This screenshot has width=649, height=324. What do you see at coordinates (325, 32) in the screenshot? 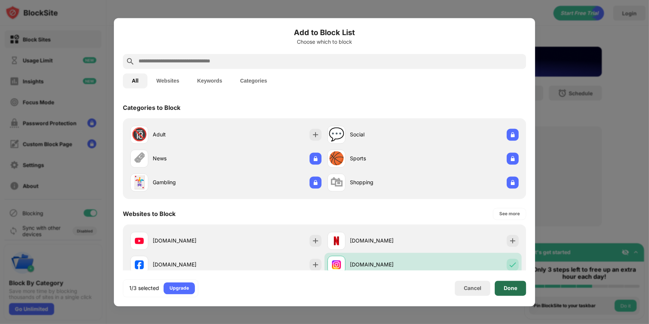
I see `h6: Add to Block List` at bounding box center [325, 32].